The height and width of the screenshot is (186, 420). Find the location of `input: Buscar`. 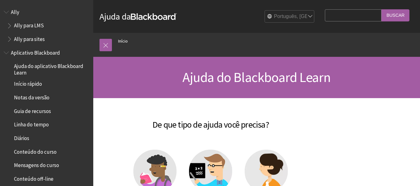

input: Buscar is located at coordinates (396, 15).